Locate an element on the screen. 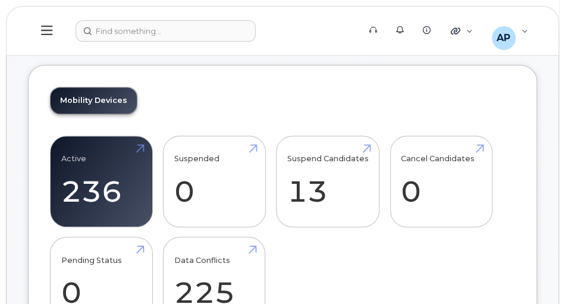 Image resolution: width=565 pixels, height=304 pixels. input: Find something... is located at coordinates (165, 31).